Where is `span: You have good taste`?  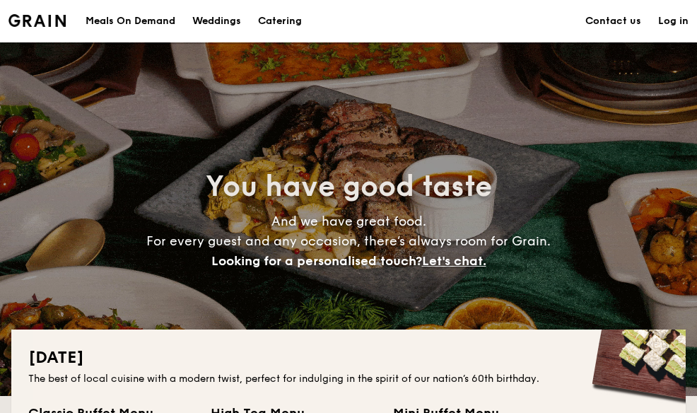 span: You have good taste is located at coordinates (348, 187).